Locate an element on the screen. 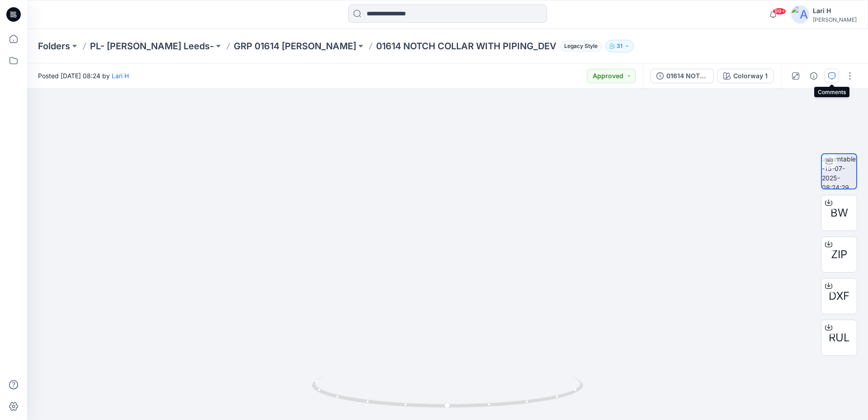 This screenshot has height=420, width=868. button: 01614 NOTCH COLLAR WITH PIPING_DEV is located at coordinates (682, 76).